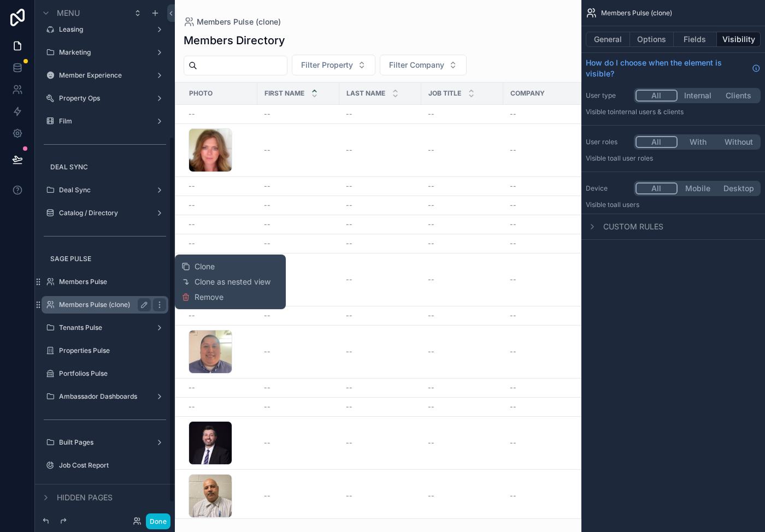  What do you see at coordinates (112, 374) in the screenshot?
I see `label: Portfolios Pulse` at bounding box center [112, 374].